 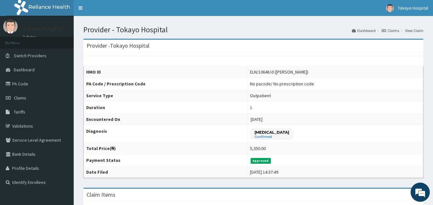 What do you see at coordinates (165, 160) in the screenshot?
I see `th: Payment Status` at bounding box center [165, 160].